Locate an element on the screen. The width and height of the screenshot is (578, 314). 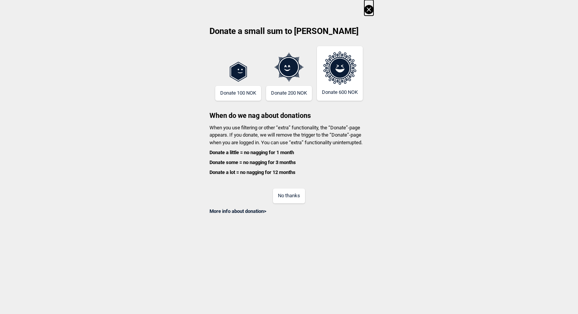
b: Donate a little = no nagging for 1 month is located at coordinates (251, 152).